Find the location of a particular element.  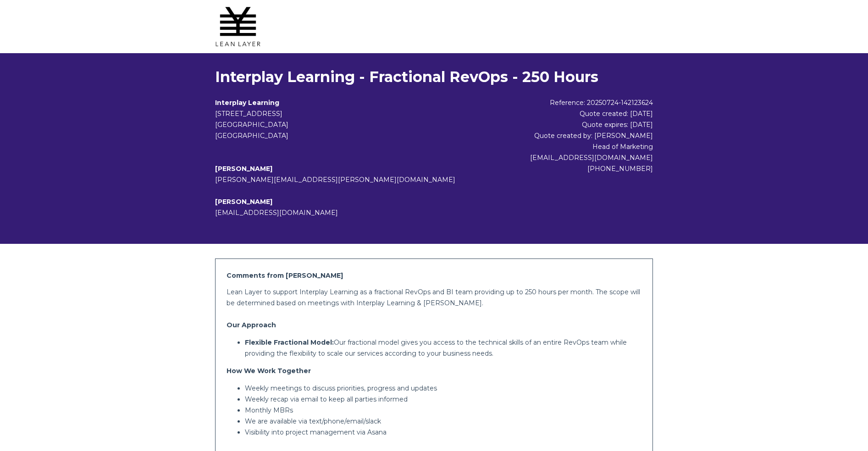

p: Visibility into project management via Asana is located at coordinates (443, 432).